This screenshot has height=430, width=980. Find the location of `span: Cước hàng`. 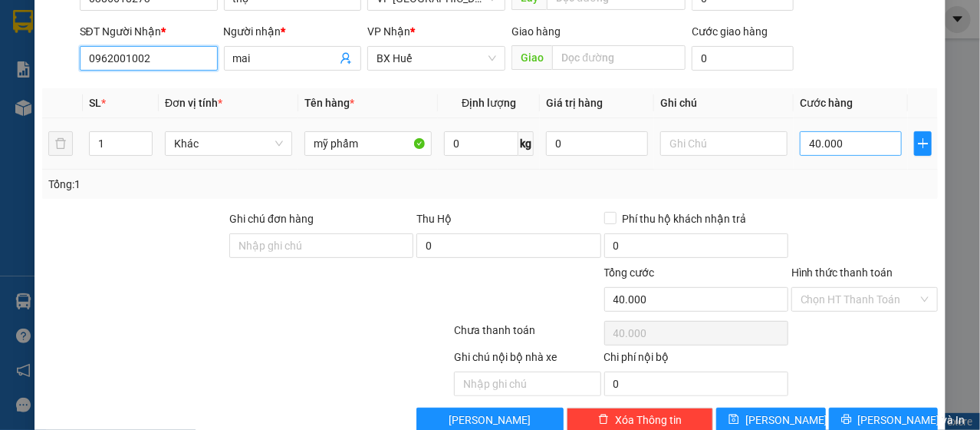

span: Cước hàng is located at coordinates (826, 103).